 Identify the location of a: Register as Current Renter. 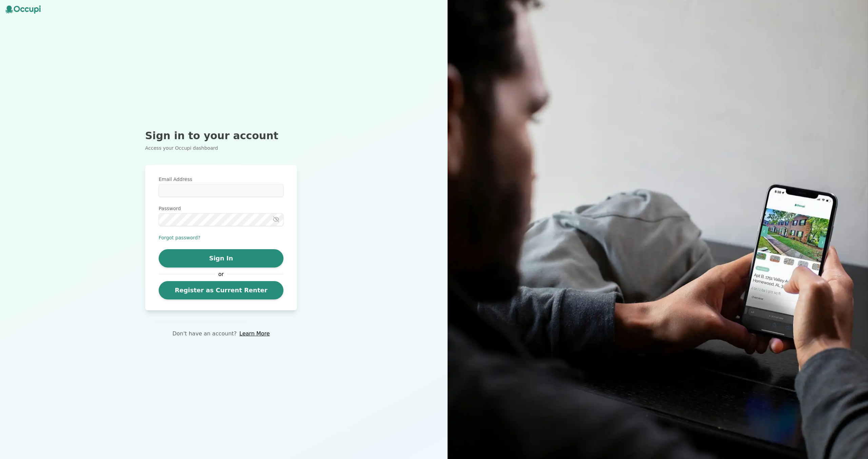
(221, 290).